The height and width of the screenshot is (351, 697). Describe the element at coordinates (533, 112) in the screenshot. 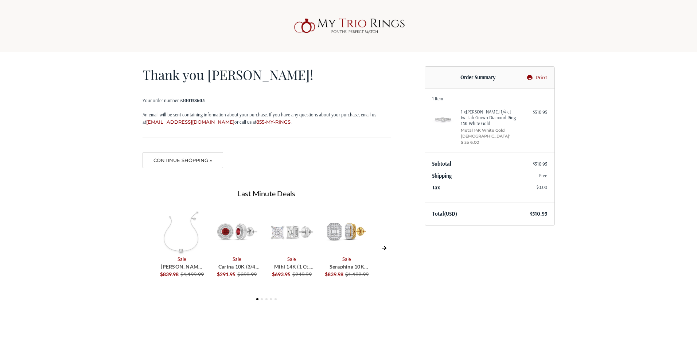

I see `div: $510.95` at that location.